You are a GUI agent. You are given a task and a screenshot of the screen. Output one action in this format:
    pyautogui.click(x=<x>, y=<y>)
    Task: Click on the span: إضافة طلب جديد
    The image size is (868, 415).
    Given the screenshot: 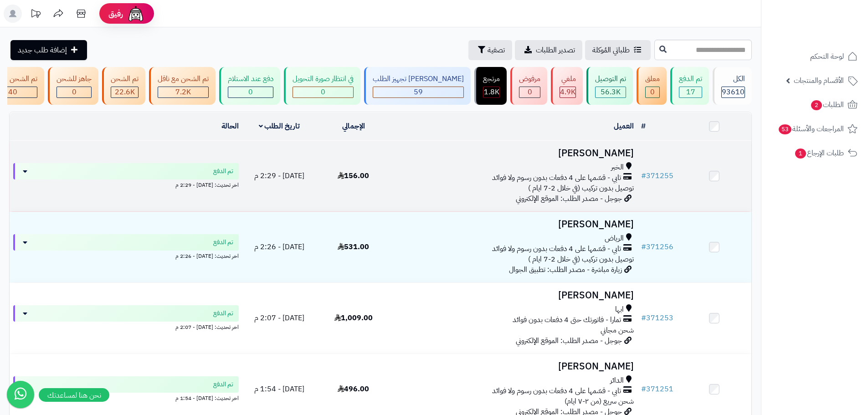 What is the action you would take?
    pyautogui.click(x=43, y=50)
    